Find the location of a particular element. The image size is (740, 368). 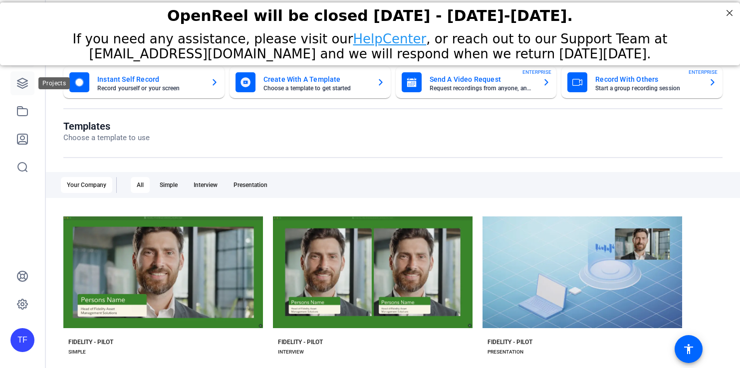

div: INTERVIEW is located at coordinates (291, 352).